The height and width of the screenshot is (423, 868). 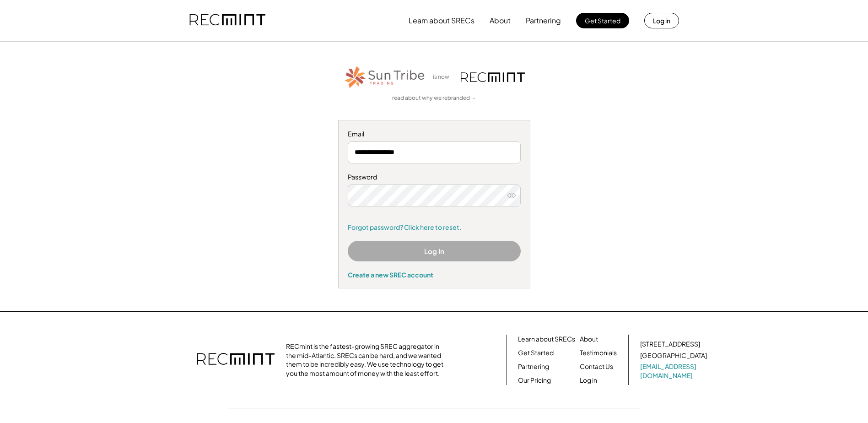 I want to click on button: Learn about SRECs, so click(x=442, y=20).